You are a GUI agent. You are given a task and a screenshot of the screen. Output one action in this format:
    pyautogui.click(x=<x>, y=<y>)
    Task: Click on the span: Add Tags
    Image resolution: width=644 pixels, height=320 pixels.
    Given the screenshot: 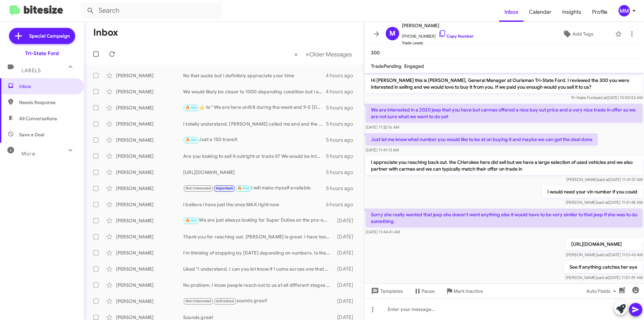 What is the action you would take?
    pyautogui.click(x=583, y=34)
    